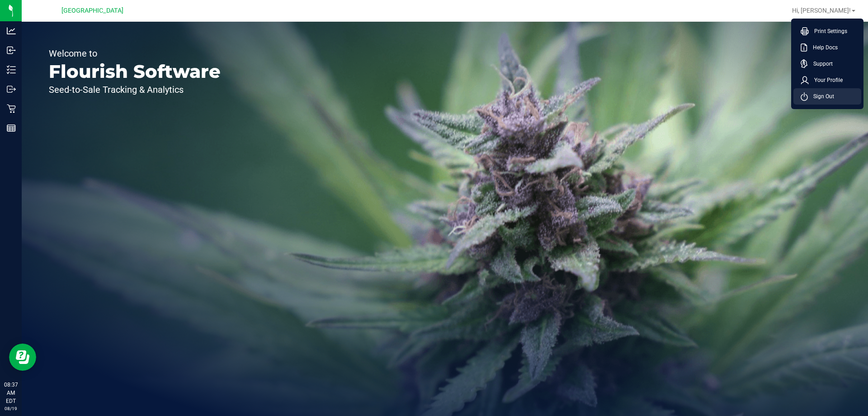  I want to click on p: 08:37 AM EDT, so click(11, 393).